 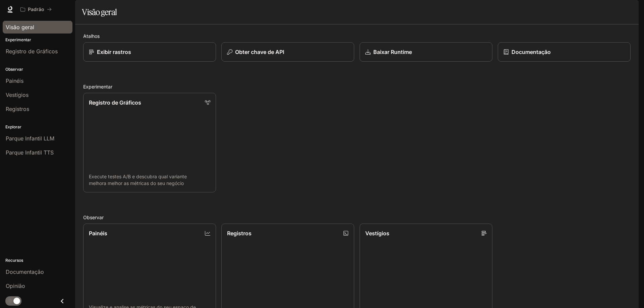 I want to click on button: Todos os espaços de trabalho, so click(x=36, y=9).